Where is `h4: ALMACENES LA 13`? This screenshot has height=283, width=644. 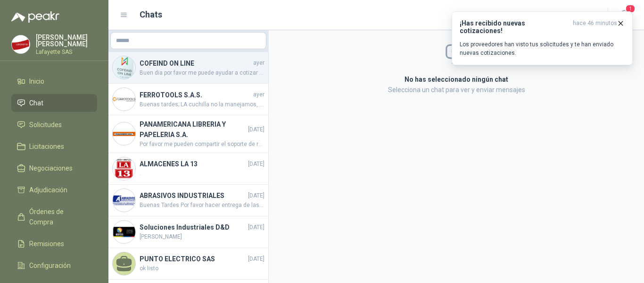
h4: ALMACENES LA 13 is located at coordinates (193, 164).